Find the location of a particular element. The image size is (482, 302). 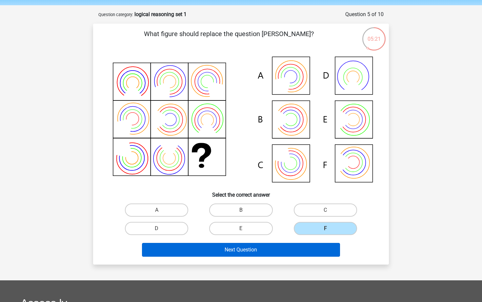

label: A is located at coordinates (156, 210).